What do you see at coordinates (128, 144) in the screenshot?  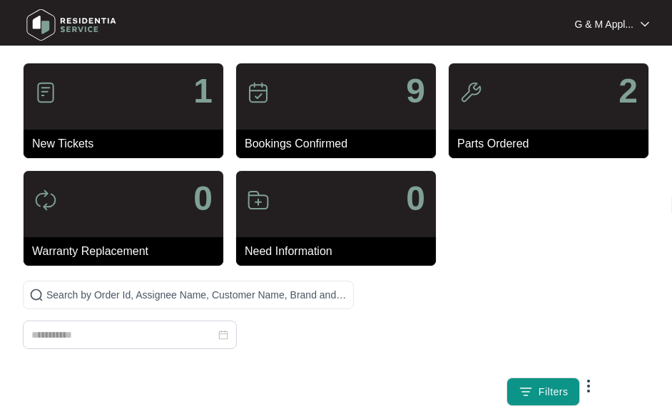 I see `p: New Tickets` at bounding box center [128, 144].